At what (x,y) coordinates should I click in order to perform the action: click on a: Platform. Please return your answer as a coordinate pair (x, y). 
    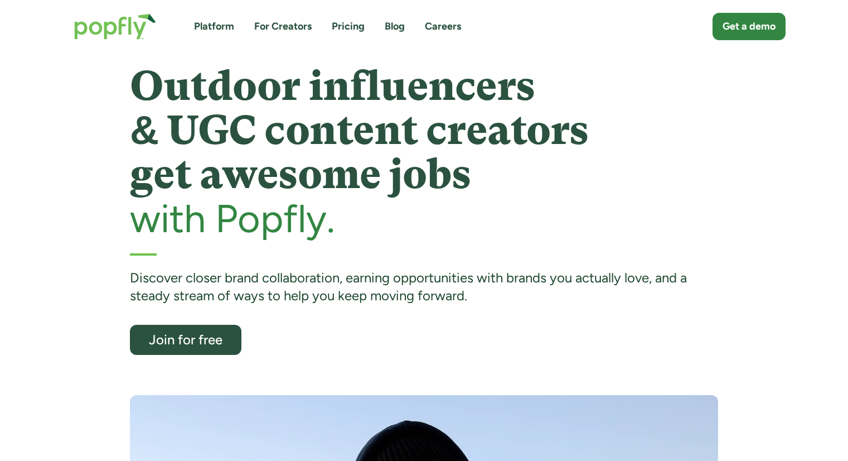
    Looking at the image, I should click on (214, 26).